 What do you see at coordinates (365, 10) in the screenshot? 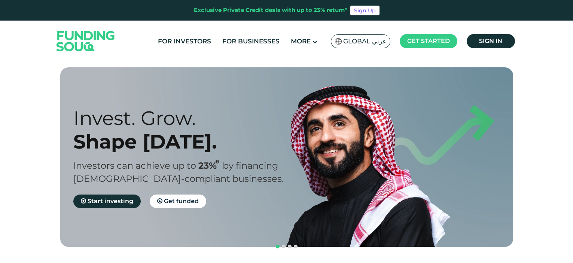
I see `a: Sign Up` at bounding box center [365, 10].